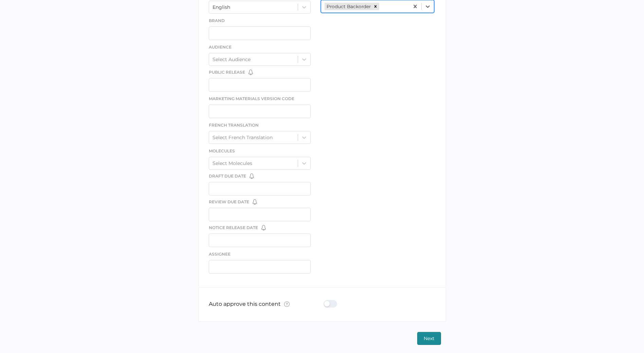 This screenshot has height=353, width=644. I want to click on span: French Translation, so click(234, 125).